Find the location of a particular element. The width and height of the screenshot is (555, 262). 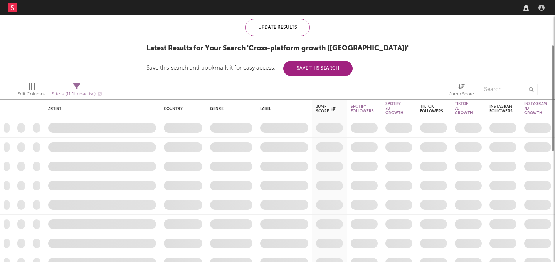

button: Save This Search is located at coordinates (318, 69).